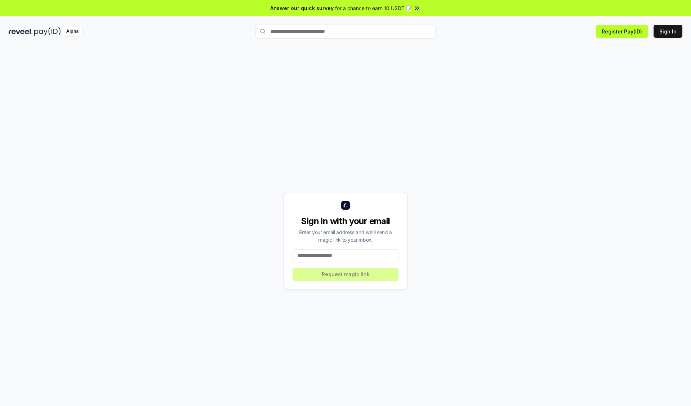 Image resolution: width=691 pixels, height=406 pixels. I want to click on button: Sign In, so click(668, 31).